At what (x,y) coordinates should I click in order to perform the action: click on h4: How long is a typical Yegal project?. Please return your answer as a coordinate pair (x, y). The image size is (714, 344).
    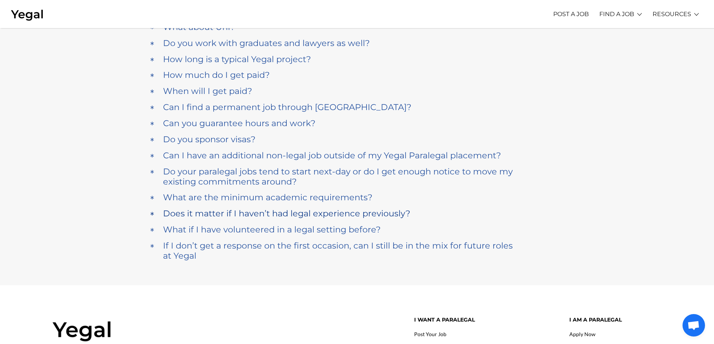
    Looking at the image, I should click on (237, 59).